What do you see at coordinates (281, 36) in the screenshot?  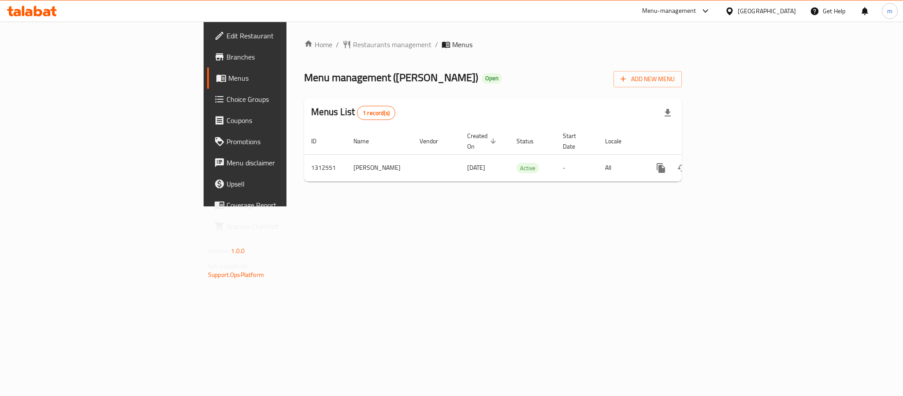 I see `a: Edit Restaurant` at bounding box center [281, 36].